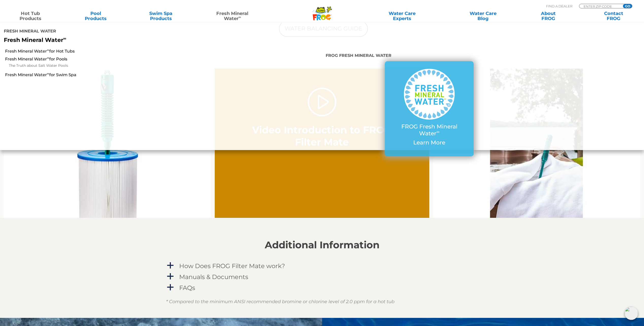 The height and width of the screenshot is (326, 644). What do you see at coordinates (110, 59) in the screenshot?
I see `a: Fresh Mineral Water∞for Pools` at bounding box center [110, 59].